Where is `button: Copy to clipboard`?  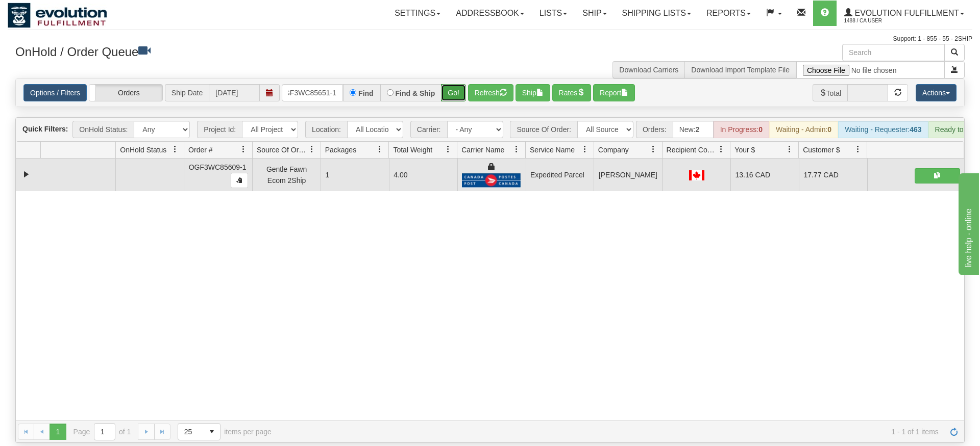 button: Copy to clipboard is located at coordinates (239, 181).